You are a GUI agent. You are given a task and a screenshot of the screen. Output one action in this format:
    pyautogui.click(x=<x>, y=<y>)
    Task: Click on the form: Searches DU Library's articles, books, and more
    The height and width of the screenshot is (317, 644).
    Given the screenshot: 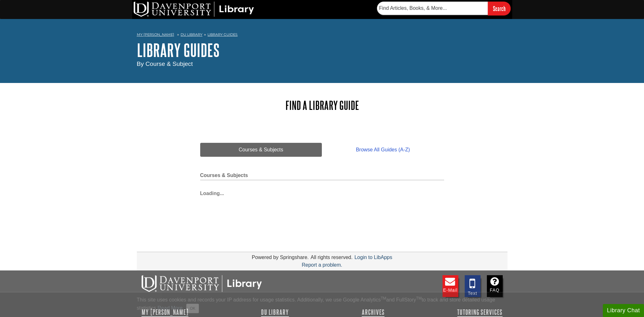 What is the action you would take?
    pyautogui.click(x=444, y=8)
    